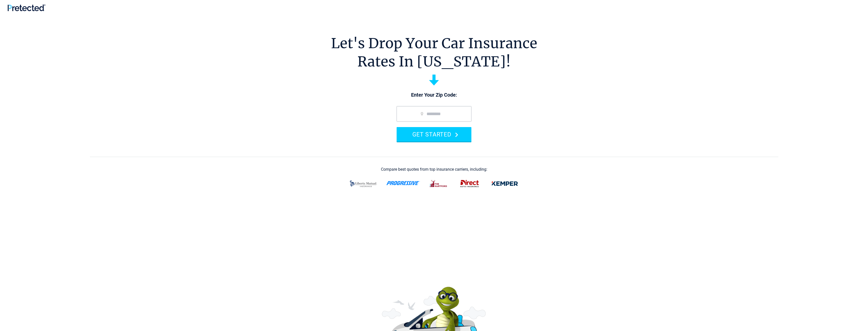  Describe the element at coordinates (434, 134) in the screenshot. I see `button: GET STARTED` at that location.